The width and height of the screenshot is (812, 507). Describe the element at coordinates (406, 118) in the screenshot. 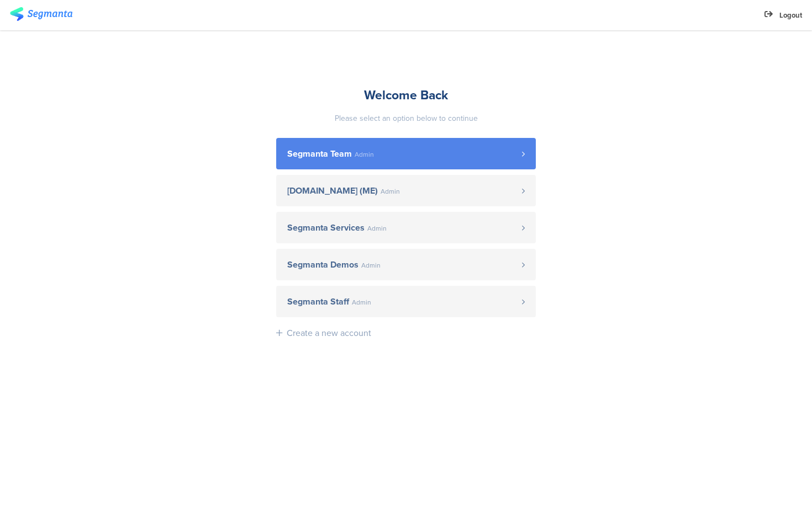

I see `div: Please select an option below to continue` at that location.